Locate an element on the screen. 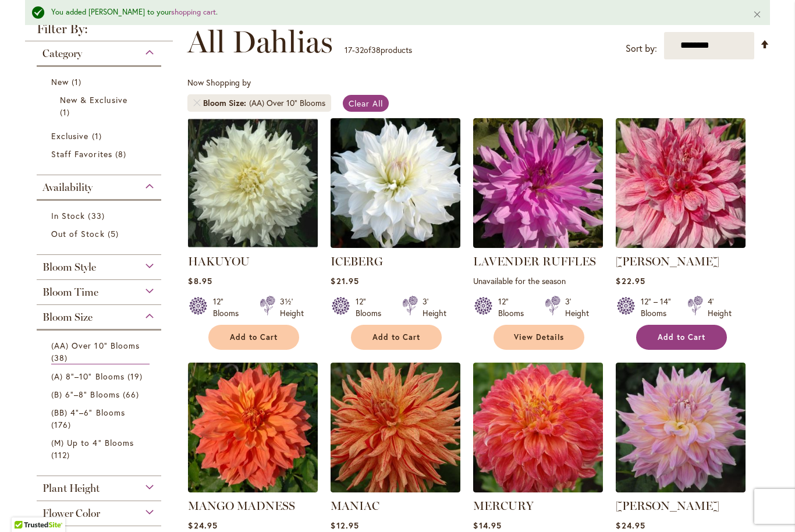  span: (M) Up to 4" Blooms is located at coordinates (93, 442).